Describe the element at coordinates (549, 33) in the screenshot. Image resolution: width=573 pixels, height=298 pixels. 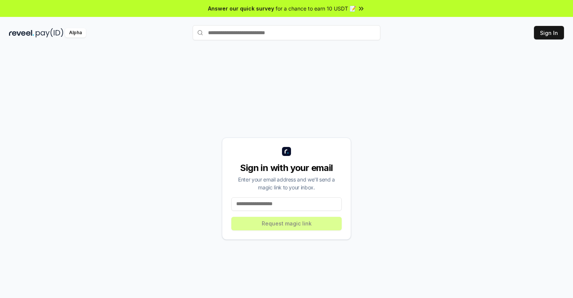
I see `button: Sign In` at that location.